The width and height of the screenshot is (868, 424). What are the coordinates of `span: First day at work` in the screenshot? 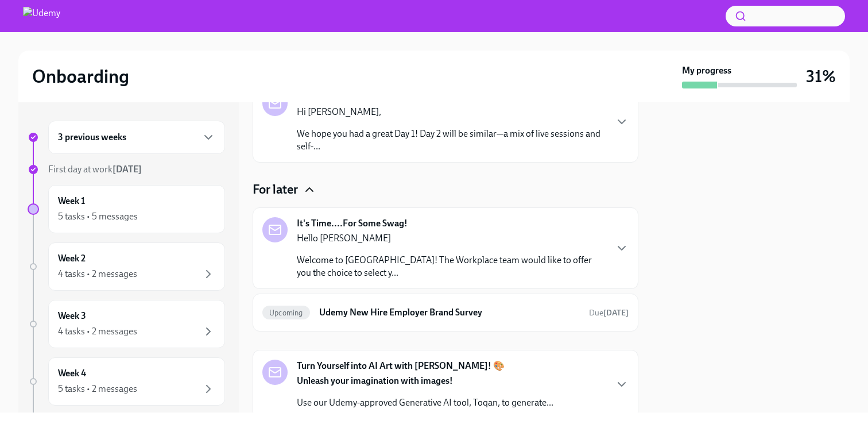 It's located at (95, 169).